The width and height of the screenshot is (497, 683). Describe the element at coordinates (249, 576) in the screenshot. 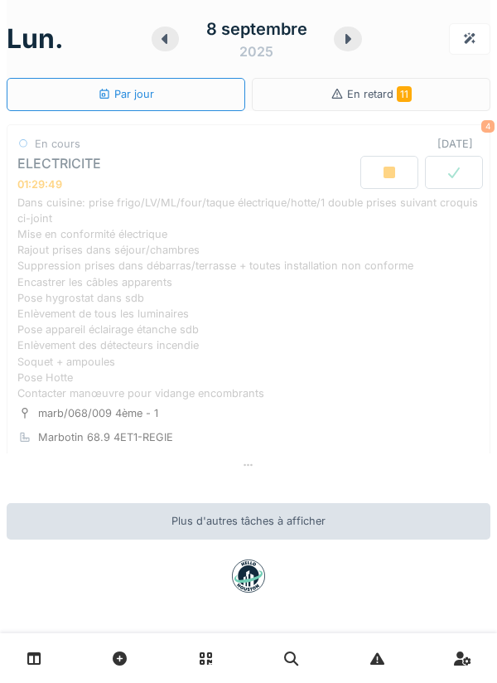

I see `img: badge-BVDL4wpA.svg` at that location.